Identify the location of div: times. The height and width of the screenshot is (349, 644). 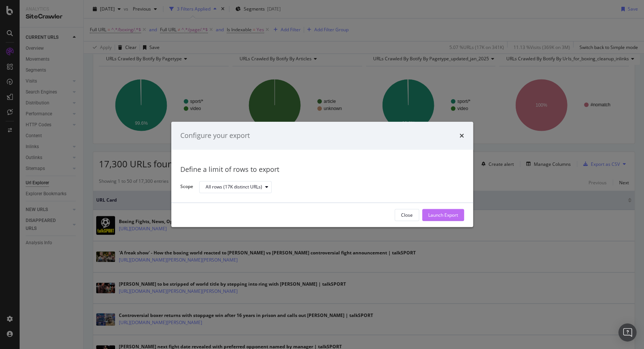
(461, 136).